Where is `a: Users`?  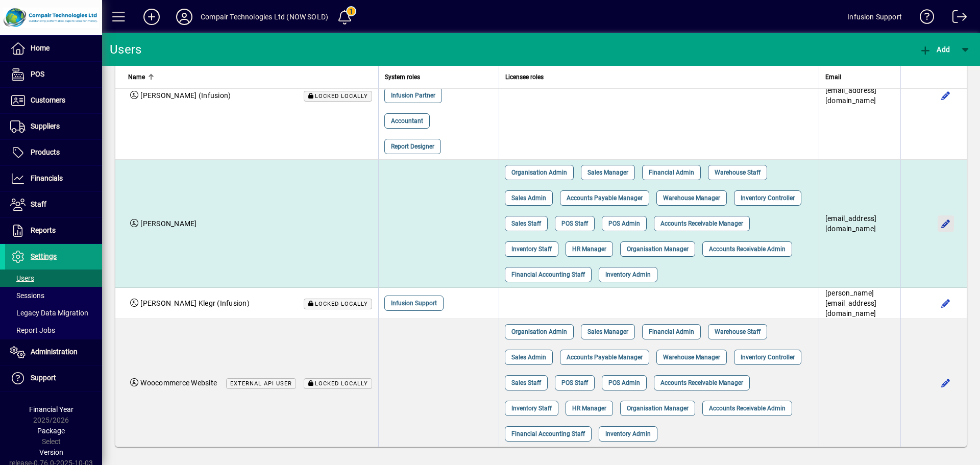
a: Users is located at coordinates (53, 279).